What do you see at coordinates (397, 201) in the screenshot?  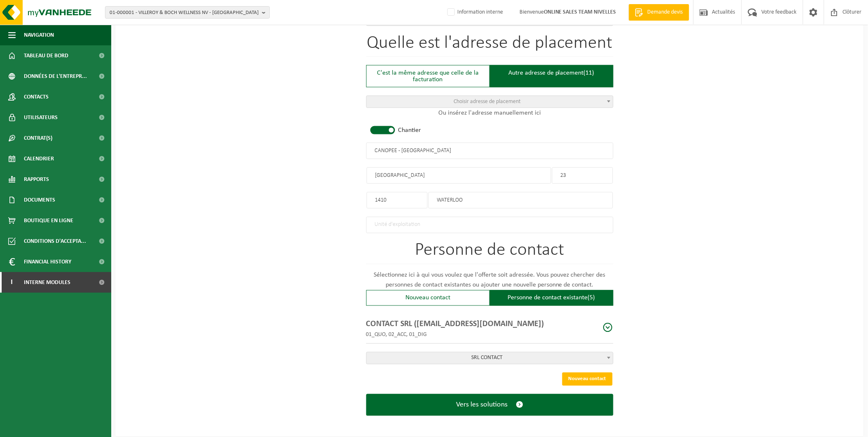 I see `input: code postal` at bounding box center [397, 201].